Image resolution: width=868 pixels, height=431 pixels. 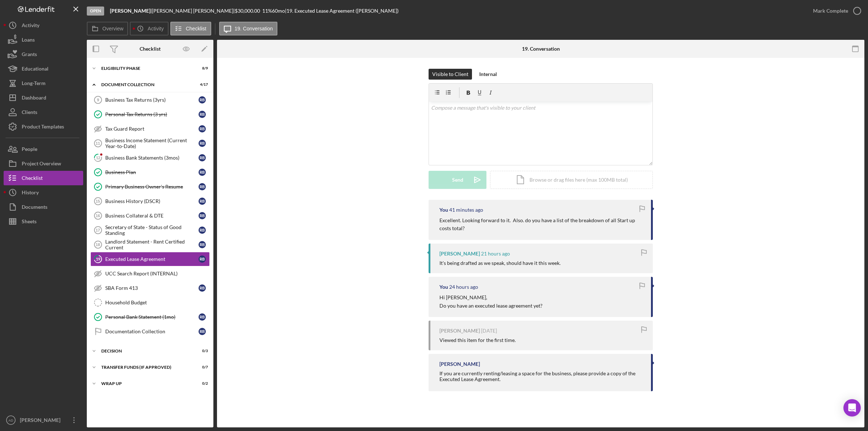 I want to click on tspan: 11, so click(x=97, y=143).